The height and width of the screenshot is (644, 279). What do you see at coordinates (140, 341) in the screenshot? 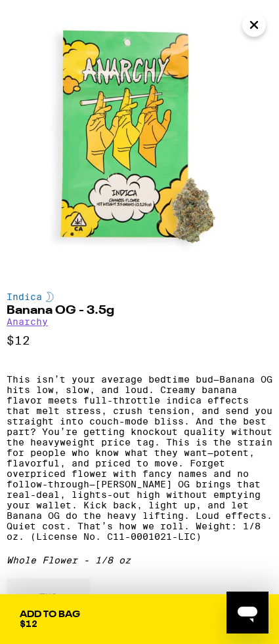
I see `p: $12` at bounding box center [140, 341].